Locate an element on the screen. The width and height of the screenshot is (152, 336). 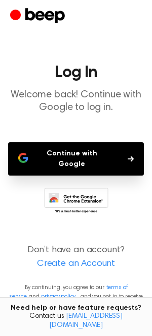
a: privacy policy is located at coordinates (58, 297).